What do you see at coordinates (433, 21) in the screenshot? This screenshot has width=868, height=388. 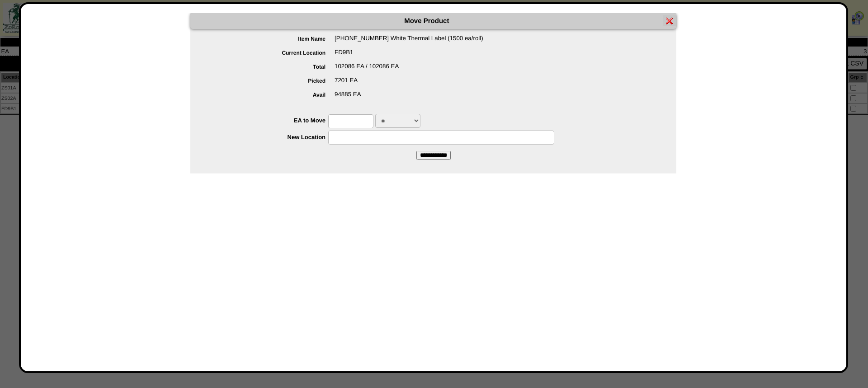 I see `div: Move Product` at bounding box center [433, 21].